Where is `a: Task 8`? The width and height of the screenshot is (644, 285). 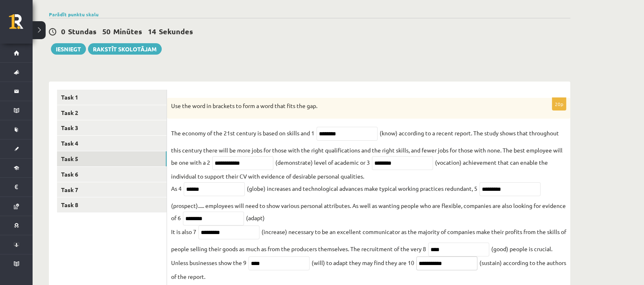
a: Task 8 is located at coordinates (112, 205).